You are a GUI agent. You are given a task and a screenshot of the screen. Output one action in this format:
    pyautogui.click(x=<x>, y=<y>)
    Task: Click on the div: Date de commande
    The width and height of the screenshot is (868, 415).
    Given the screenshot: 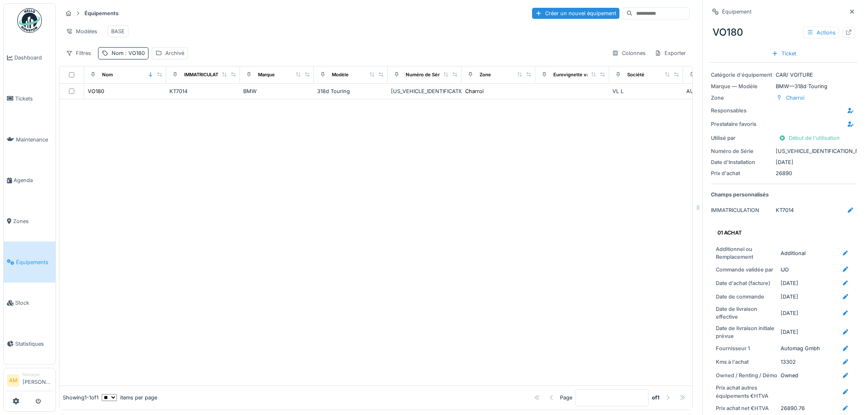 What is the action you would take?
    pyautogui.click(x=747, y=297)
    